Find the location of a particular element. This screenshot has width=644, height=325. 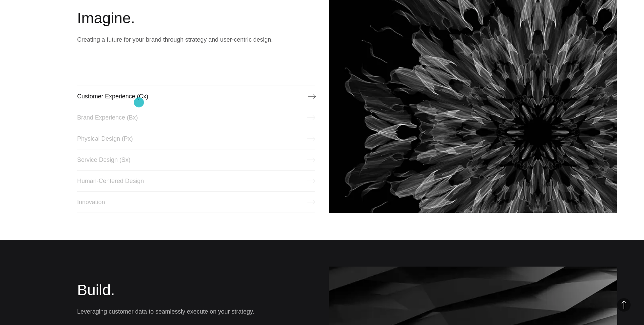

span: Back to Top is located at coordinates (624, 305).